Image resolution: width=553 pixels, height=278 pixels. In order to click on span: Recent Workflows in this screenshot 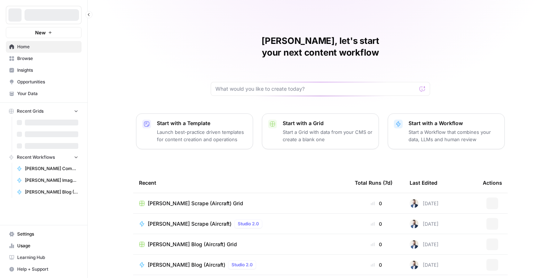, I will do `click(36, 157)`.